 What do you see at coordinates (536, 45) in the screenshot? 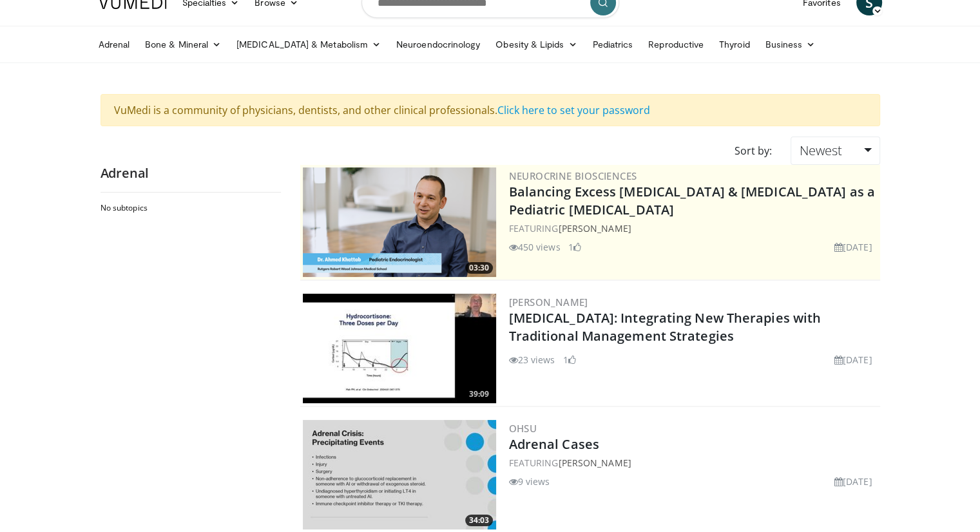
I see `a: Obesity & Lipids` at bounding box center [536, 45].